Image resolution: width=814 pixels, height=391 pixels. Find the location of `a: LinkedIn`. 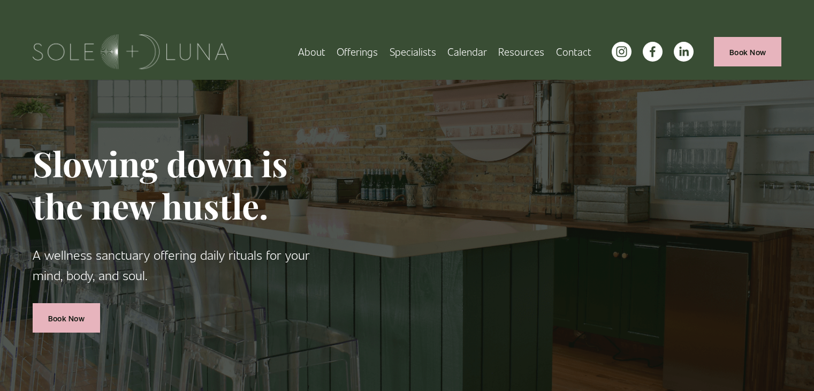

a: LinkedIn is located at coordinates (684, 51).